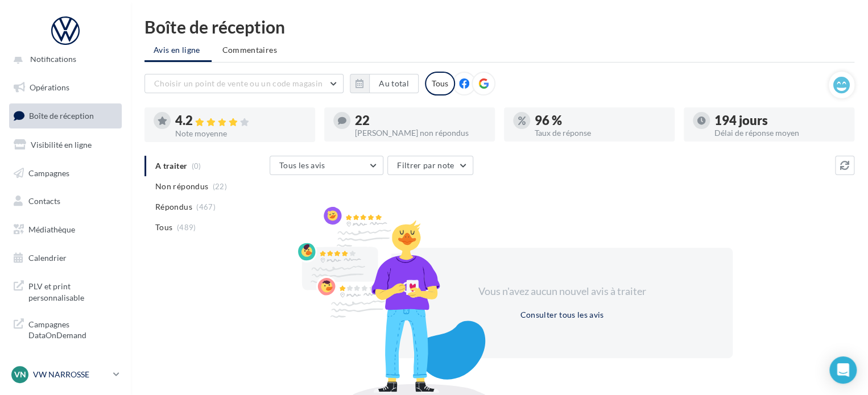 The image size is (868, 395). I want to click on span: Non répondus, so click(181, 186).